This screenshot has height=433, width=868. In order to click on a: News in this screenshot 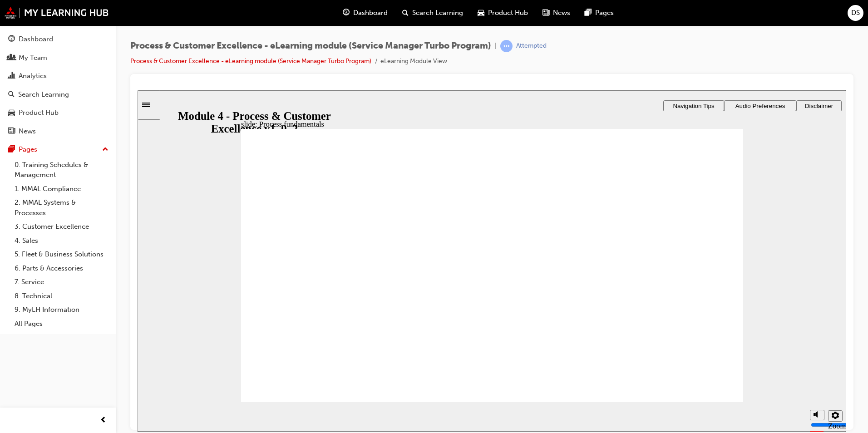, I will do `click(58, 131)`.